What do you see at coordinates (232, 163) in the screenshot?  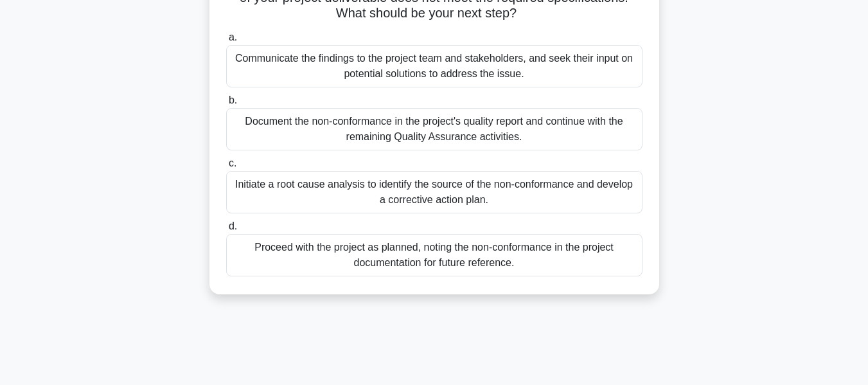 I see `span: c.` at bounding box center [232, 163].